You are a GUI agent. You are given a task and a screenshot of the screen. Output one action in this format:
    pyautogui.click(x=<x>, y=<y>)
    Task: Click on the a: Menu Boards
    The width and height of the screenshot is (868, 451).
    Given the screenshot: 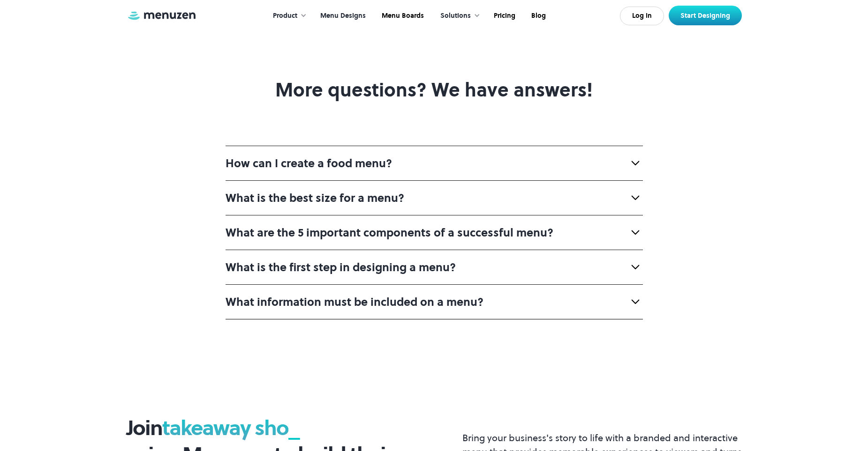 What is the action you would take?
    pyautogui.click(x=402, y=15)
    